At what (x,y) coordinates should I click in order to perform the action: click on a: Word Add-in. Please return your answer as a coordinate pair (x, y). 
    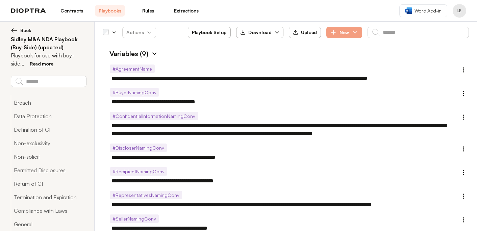
    Looking at the image, I should click on (423, 11).